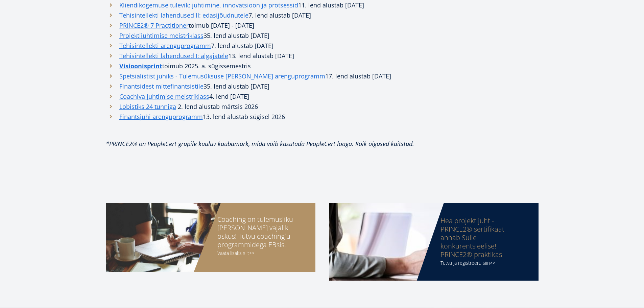  Describe the element at coordinates (141, 66) in the screenshot. I see `a: Visioonisprint` at that location.